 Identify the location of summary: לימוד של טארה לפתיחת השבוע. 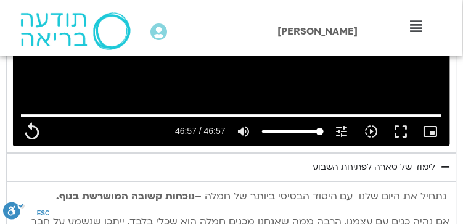
(231, 167).